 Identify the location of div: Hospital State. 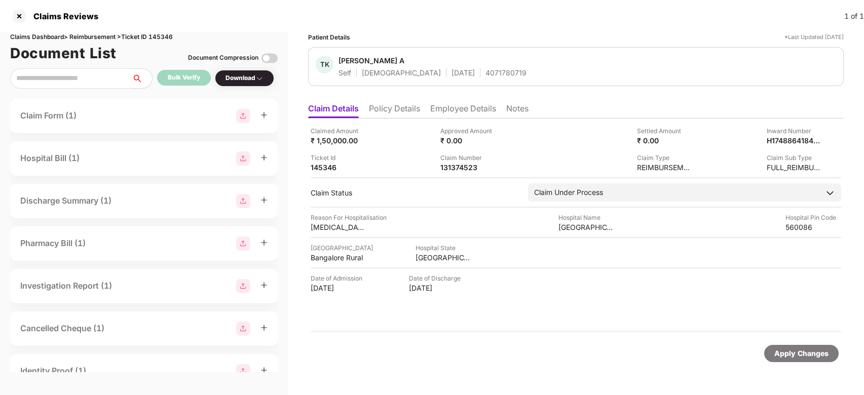
(443, 248).